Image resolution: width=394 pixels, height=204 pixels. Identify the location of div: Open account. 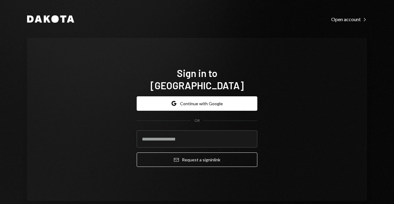
(349, 19).